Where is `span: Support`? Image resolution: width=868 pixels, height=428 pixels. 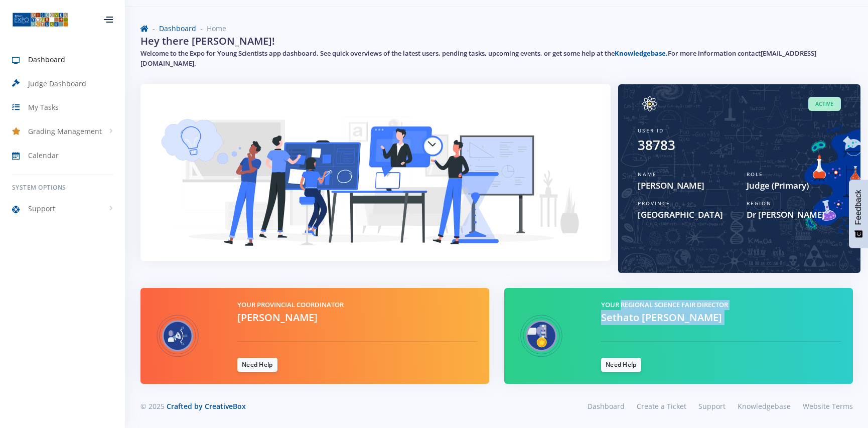
span: Support is located at coordinates (42, 208).